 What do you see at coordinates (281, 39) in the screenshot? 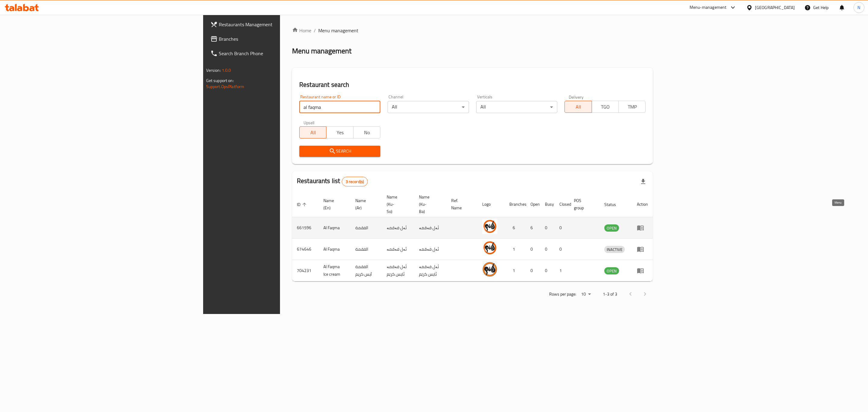
I see `span: Branches` at bounding box center [281, 39].